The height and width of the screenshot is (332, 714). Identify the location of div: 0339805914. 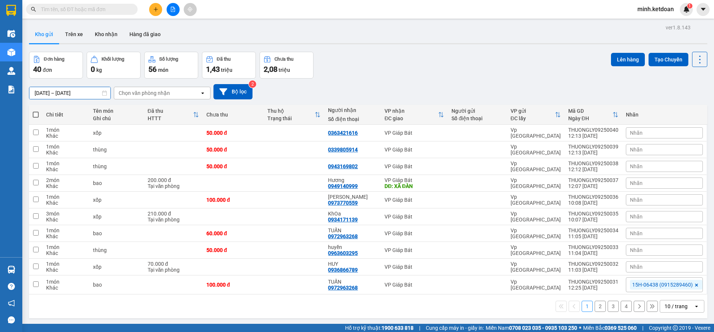
(343, 149).